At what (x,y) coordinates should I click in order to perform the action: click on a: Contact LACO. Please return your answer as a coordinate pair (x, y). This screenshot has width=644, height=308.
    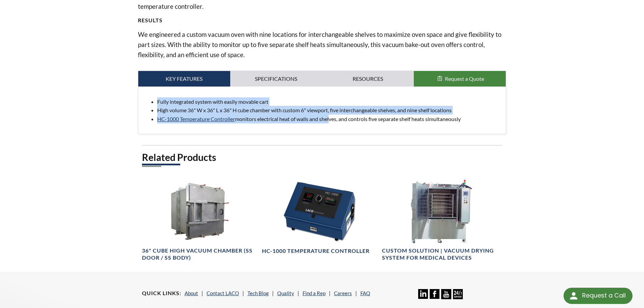
    Looking at the image, I should click on (223, 294).